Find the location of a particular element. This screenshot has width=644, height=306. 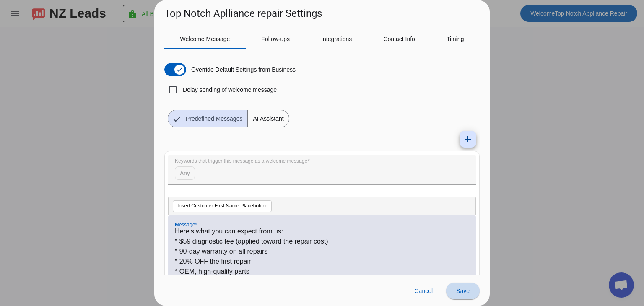

p: * 90-day warranty on all repairs is located at coordinates (322, 252).